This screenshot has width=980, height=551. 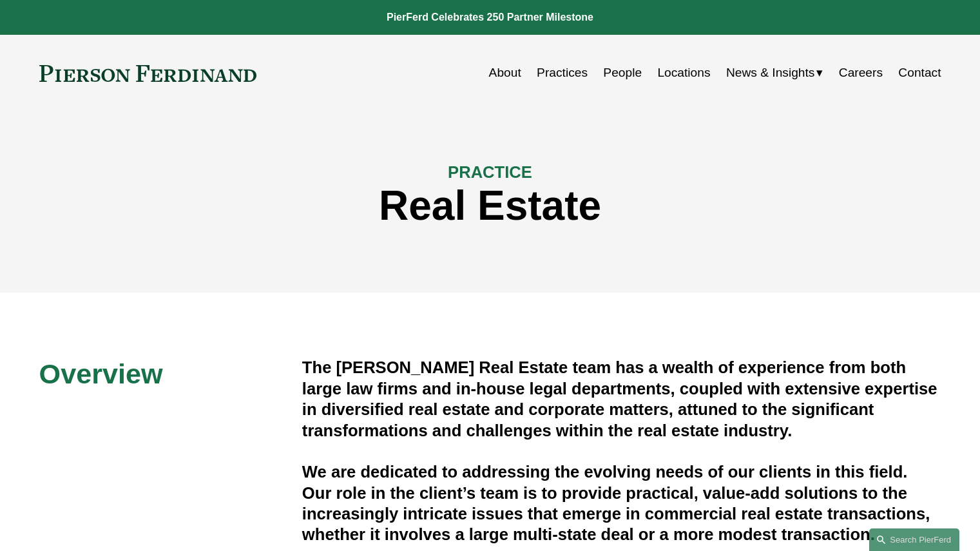 I want to click on a: Locations, so click(x=683, y=73).